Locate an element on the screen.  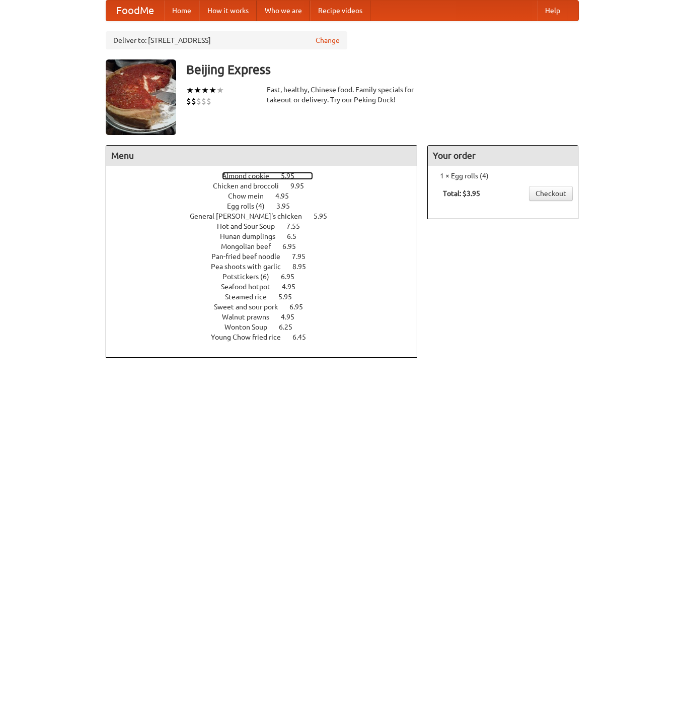
img: angular.jpg is located at coordinates (141, 97).